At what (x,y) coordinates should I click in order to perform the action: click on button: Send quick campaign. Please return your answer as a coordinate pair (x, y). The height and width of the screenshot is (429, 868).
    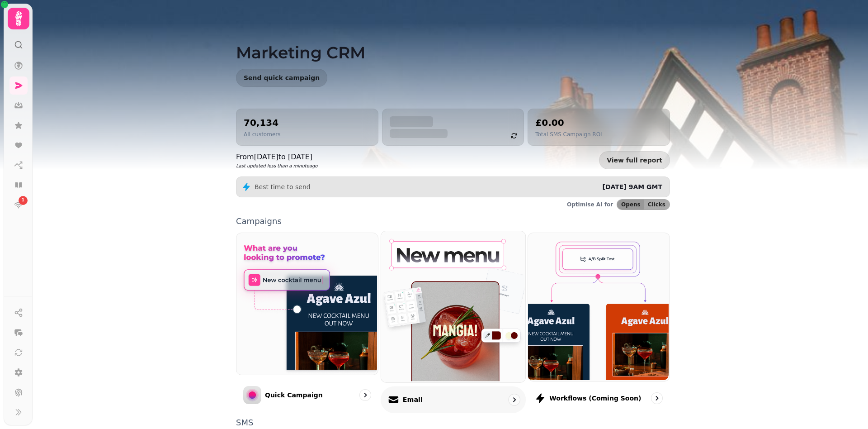
    Looking at the image, I should click on (282, 78).